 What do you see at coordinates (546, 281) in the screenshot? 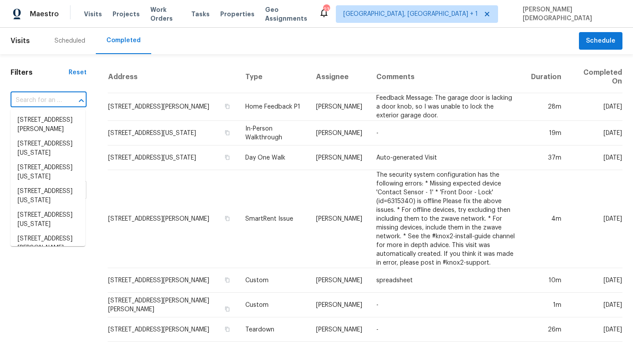
I see `td: 10m` at bounding box center [546, 281].